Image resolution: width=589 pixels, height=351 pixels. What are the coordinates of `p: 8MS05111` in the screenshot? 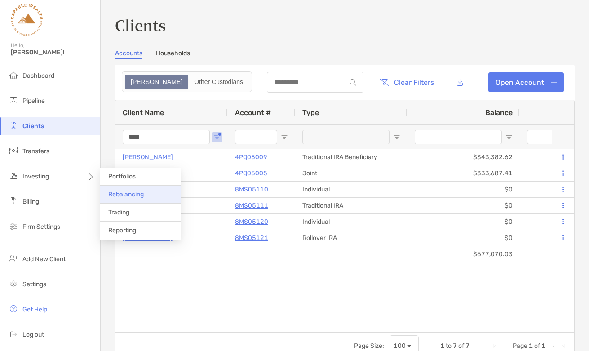 It's located at (251, 205).